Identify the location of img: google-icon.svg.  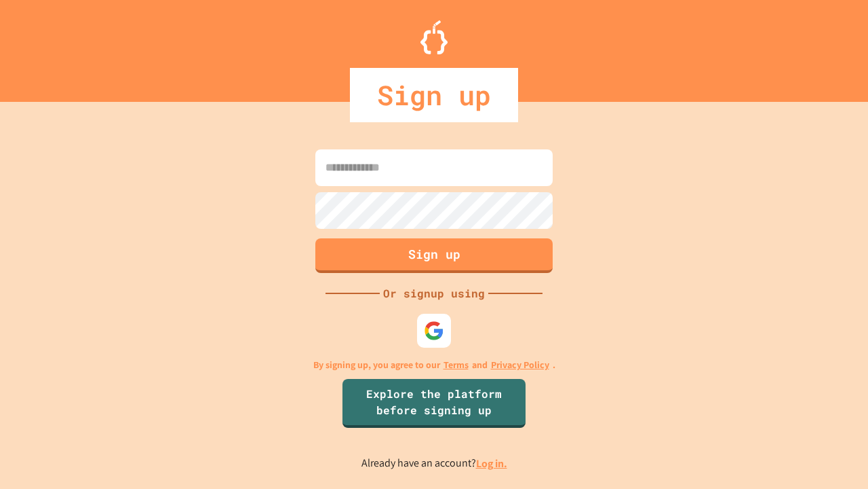
(434, 331).